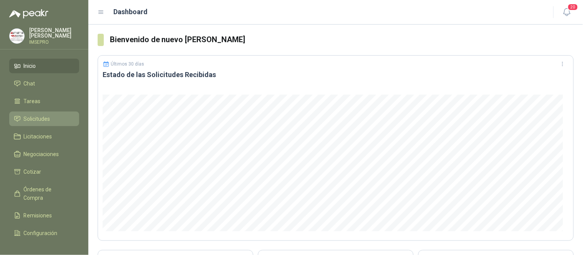 This screenshot has height=255, width=583. I want to click on a: Remisiones, so click(44, 216).